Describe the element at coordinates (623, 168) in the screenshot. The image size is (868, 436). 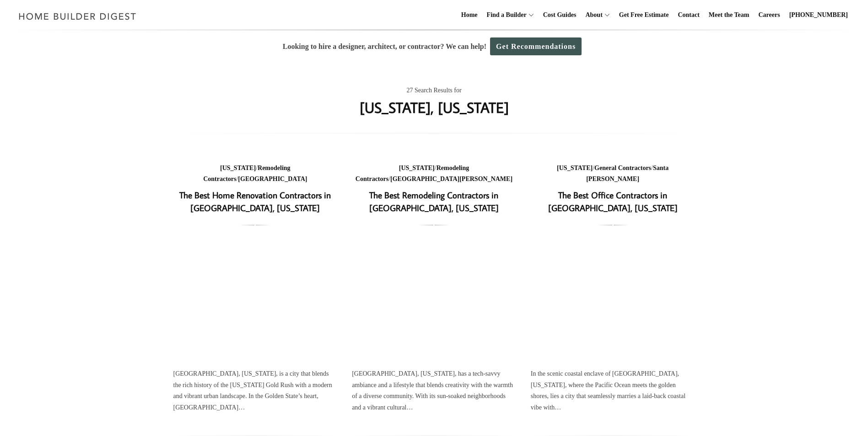
I see `a: General Contractors` at that location.